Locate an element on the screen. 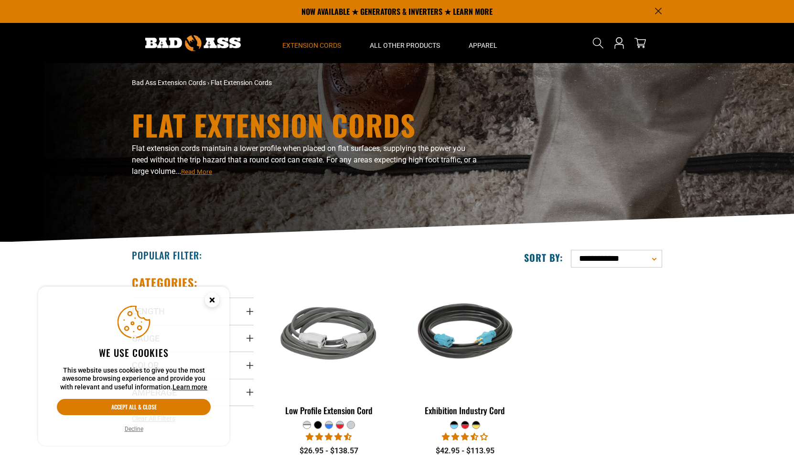 This screenshot has height=461, width=794. img: black teal is located at coordinates (465, 335).